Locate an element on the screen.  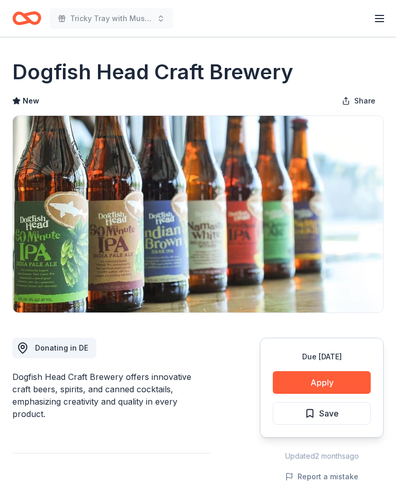
button: Share is located at coordinates (358, 101).